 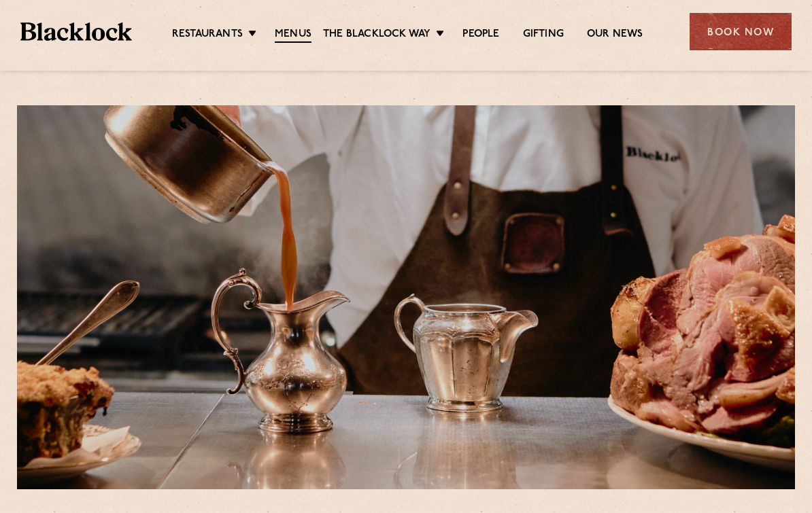 What do you see at coordinates (740, 31) in the screenshot?
I see `div: Book Now` at bounding box center [740, 31].